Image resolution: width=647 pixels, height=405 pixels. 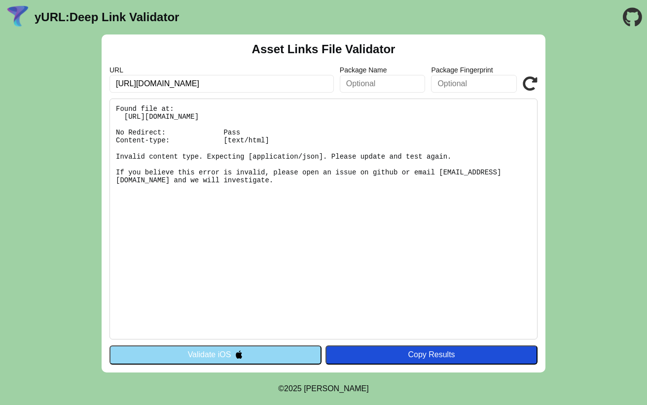 I want to click on label: URL, so click(x=221, y=70).